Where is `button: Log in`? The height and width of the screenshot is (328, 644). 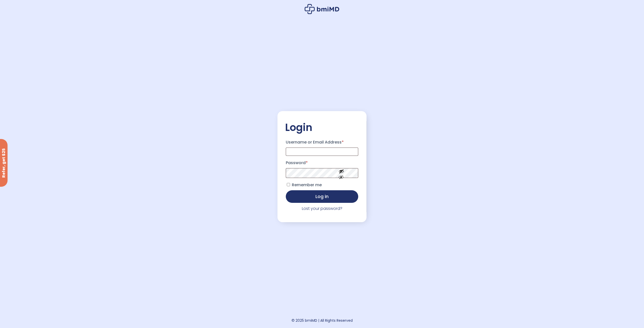
button: Log in is located at coordinates (322, 196).